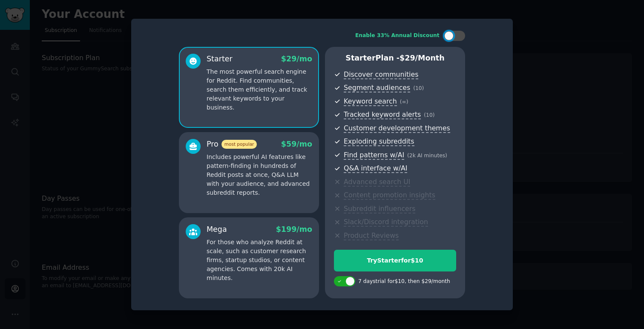  I want to click on span: most popular, so click(239, 144).